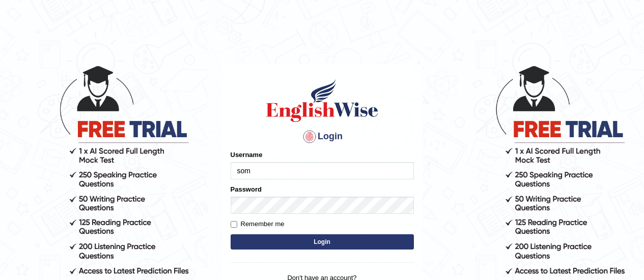 The height and width of the screenshot is (280, 644). Describe the element at coordinates (246, 189) in the screenshot. I see `label: Password` at that location.